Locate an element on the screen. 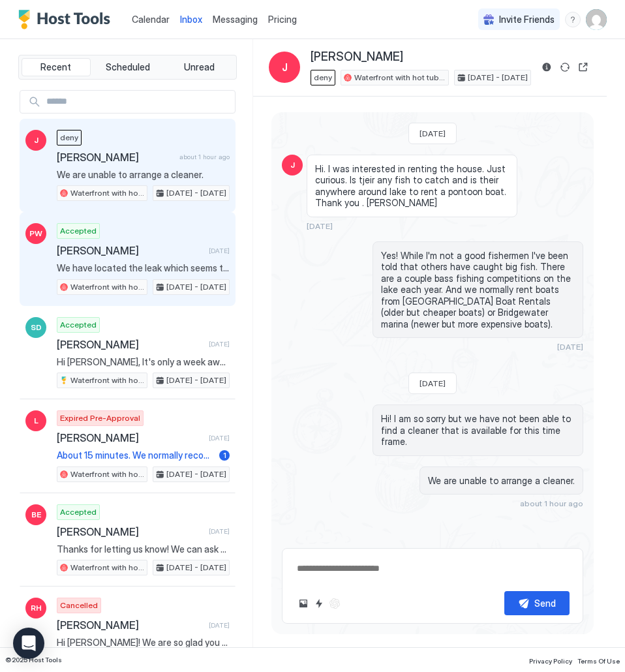 The width and height of the screenshot is (625, 672). span: Hi. I was interested in renting the house. Just curious. Is tjeir any fish to catch and is their ... is located at coordinates (412, 186).